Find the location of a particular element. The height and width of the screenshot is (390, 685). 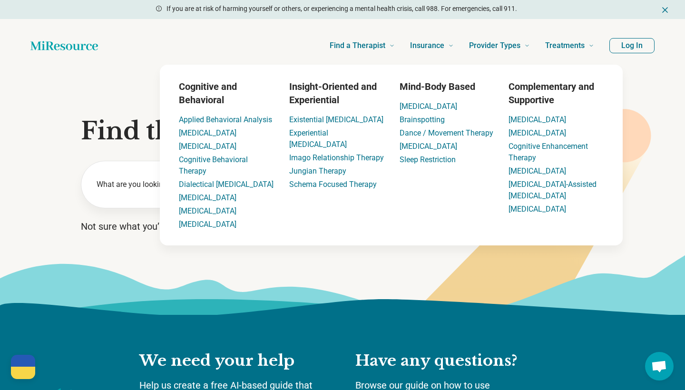

a: Sleep Restriction is located at coordinates (428, 159).